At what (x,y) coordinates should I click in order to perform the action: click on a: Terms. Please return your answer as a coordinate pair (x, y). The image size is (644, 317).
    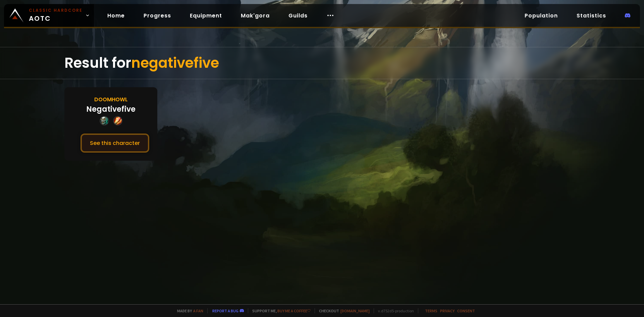
    Looking at the image, I should click on (431, 311).